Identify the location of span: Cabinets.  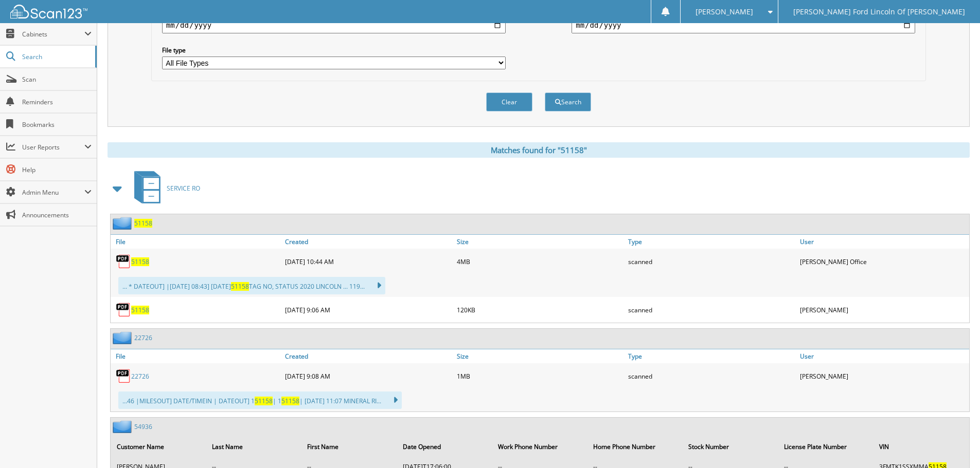
(53, 34).